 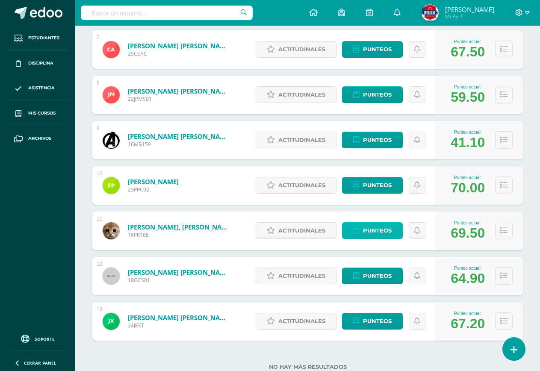 I want to click on div: 9, so click(x=98, y=128).